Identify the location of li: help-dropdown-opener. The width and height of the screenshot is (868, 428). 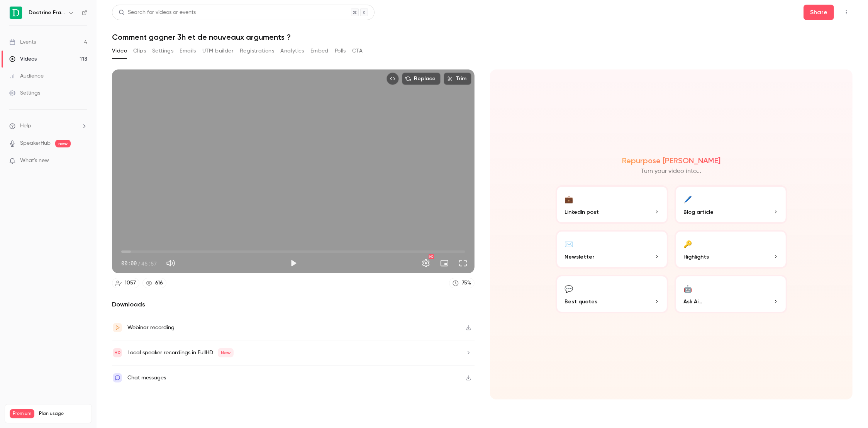
(48, 126).